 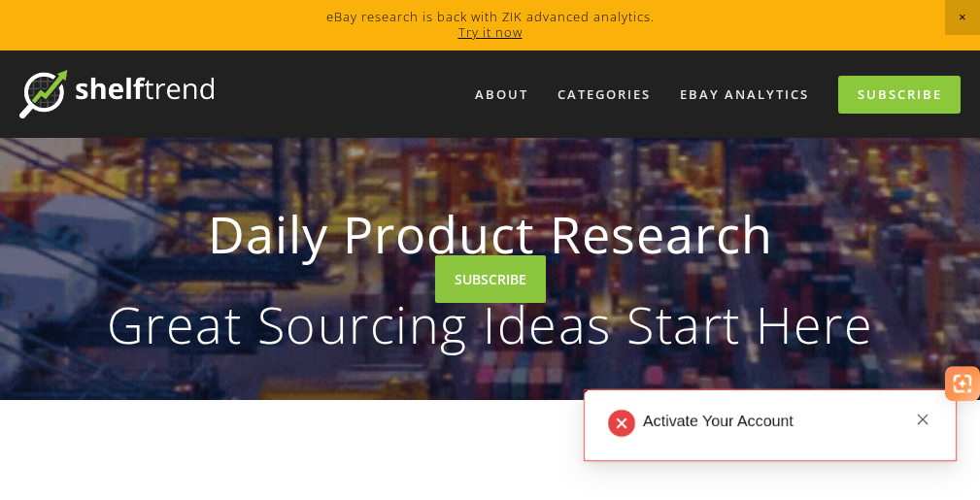 I want to click on a: Subscribe, so click(x=899, y=95).